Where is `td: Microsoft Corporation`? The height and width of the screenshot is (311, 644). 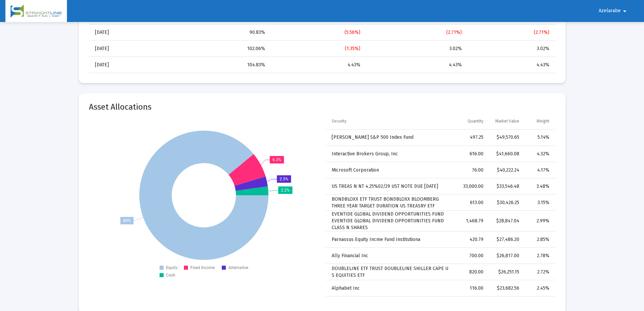 td: Microsoft Corporation is located at coordinates (390, 171).